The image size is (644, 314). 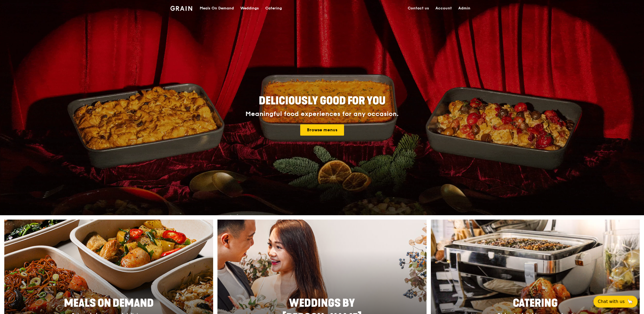 What do you see at coordinates (109, 303) in the screenshot?
I see `span: Meals On Demand` at bounding box center [109, 303].